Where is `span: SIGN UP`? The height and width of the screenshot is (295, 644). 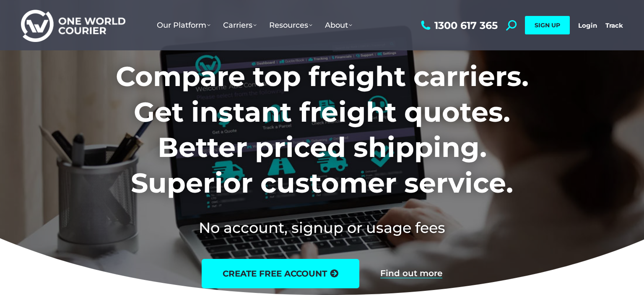
span: SIGN UP is located at coordinates (547, 25).